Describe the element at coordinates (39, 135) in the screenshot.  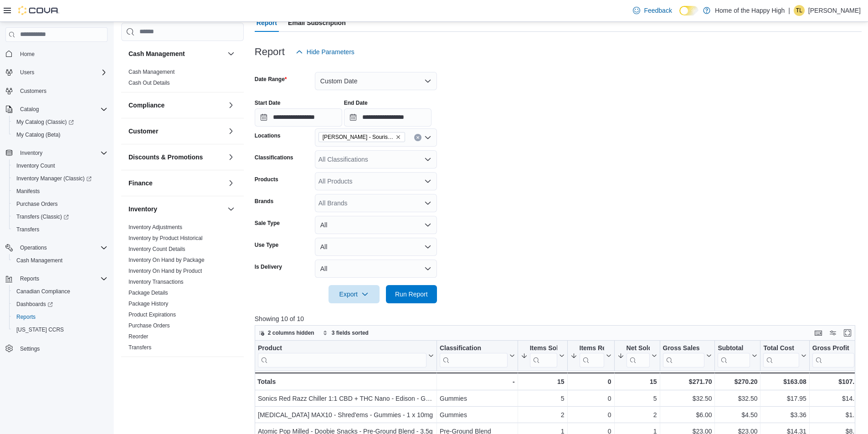
I see `a: My Catalog (Beta)` at that location.